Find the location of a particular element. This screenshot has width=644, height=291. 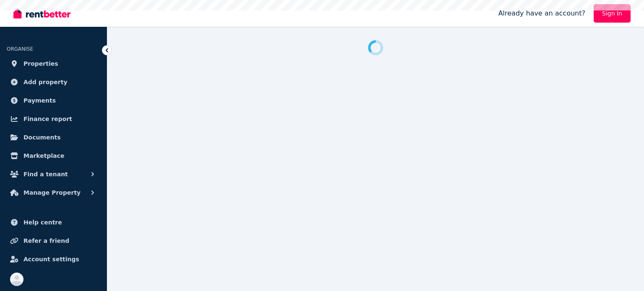

span: Refer a friend is located at coordinates (46, 241).